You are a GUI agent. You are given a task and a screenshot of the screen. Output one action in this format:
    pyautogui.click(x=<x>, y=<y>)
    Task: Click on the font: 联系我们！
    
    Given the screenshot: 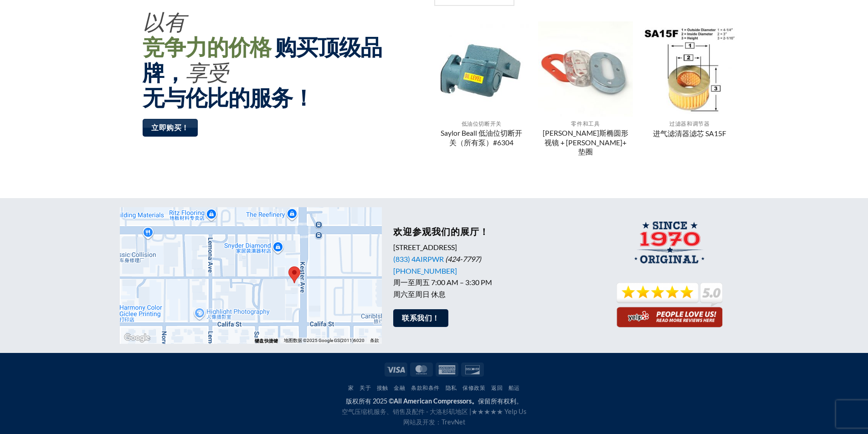 What is the action you would take?
    pyautogui.click(x=421, y=318)
    